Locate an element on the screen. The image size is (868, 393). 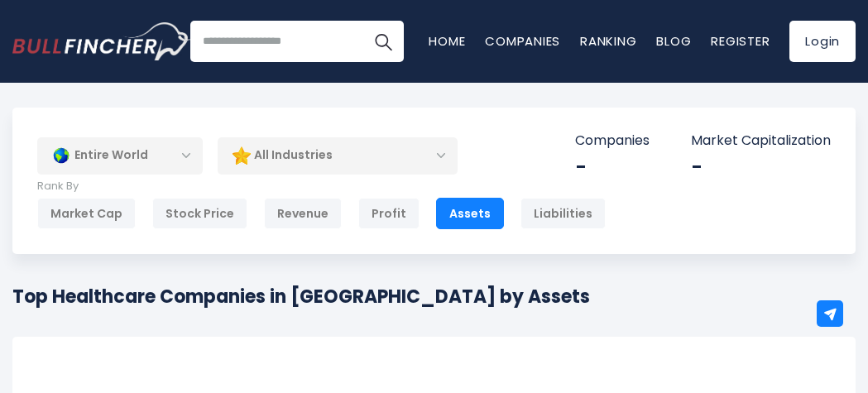
a: Register is located at coordinates (740, 41).